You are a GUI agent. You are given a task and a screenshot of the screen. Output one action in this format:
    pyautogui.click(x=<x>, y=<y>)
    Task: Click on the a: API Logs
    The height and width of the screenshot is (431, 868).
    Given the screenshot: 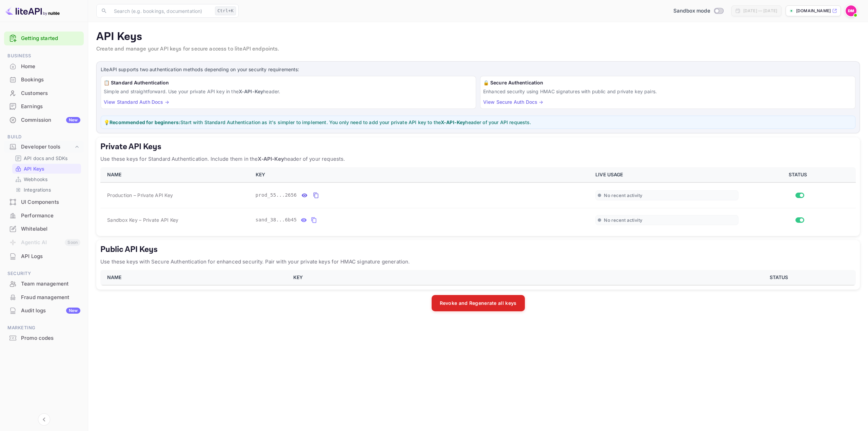 What is the action you would take?
    pyautogui.click(x=44, y=256)
    